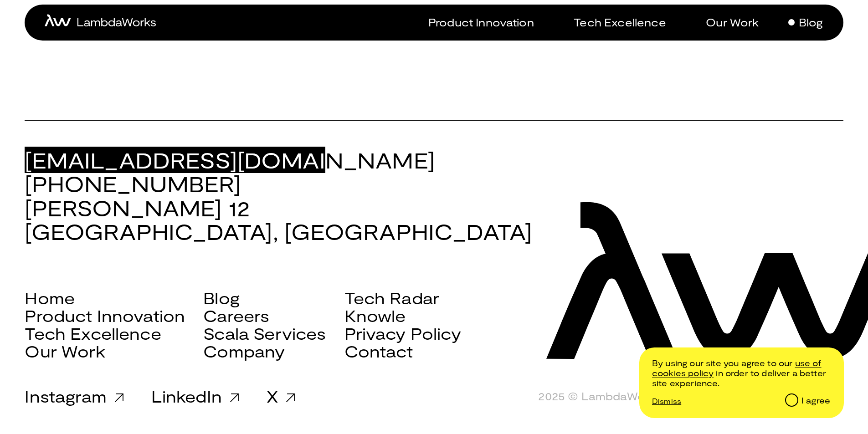 Image resolution: width=868 pixels, height=434 pixels. I want to click on a: home-icon, so click(100, 22).